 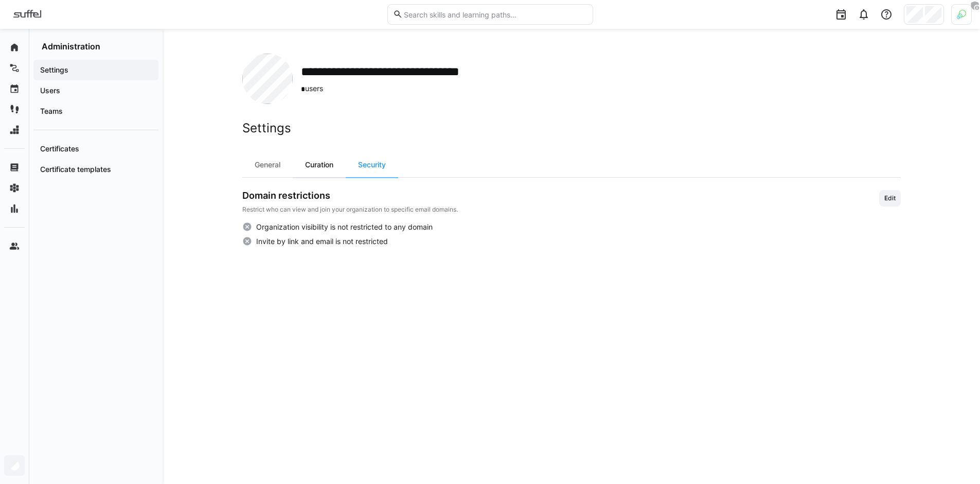 I want to click on span: Organization visibility is not restricted to any domain, so click(x=344, y=227).